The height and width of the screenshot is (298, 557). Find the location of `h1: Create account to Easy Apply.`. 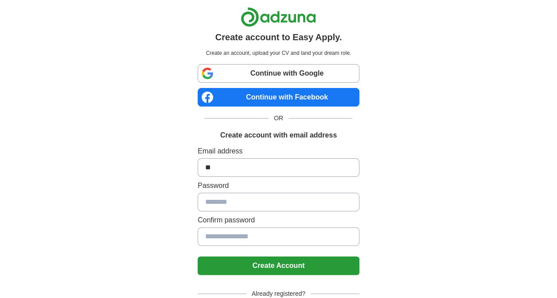

h1: Create account to Easy Apply. is located at coordinates (279, 37).